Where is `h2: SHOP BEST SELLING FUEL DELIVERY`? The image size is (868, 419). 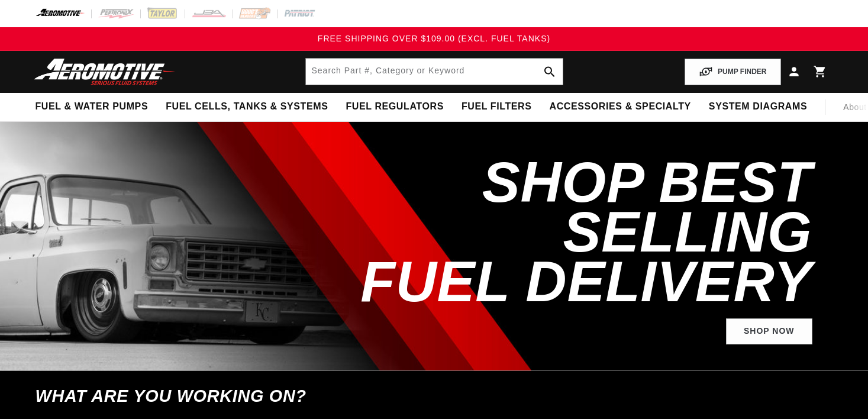 h2: SHOP BEST SELLING FUEL DELIVERY is located at coordinates (559, 232).